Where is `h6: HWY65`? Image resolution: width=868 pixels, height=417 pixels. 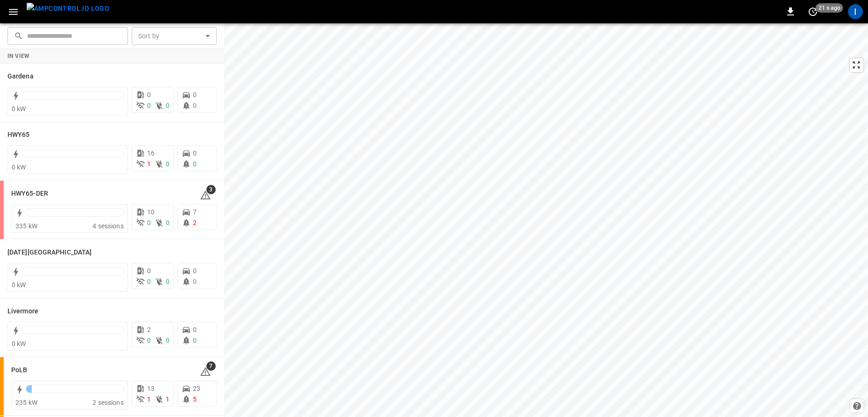 h6: HWY65 is located at coordinates (19, 135).